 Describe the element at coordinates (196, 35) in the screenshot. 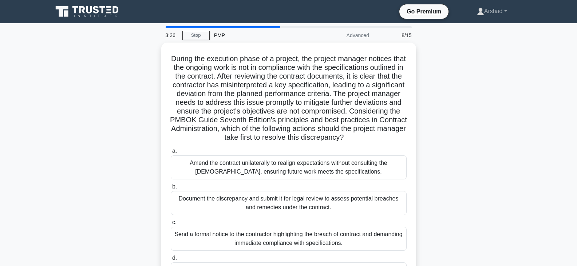

I see `a: Stop` at that location.